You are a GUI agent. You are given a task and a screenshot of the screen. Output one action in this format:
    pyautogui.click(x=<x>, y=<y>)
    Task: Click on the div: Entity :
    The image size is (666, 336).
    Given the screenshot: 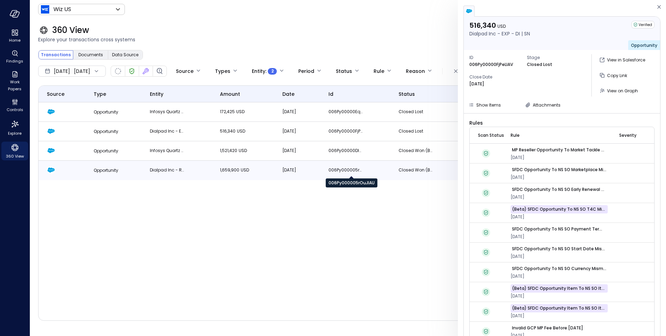 What is the action you would take?
    pyautogui.click(x=264, y=71)
    